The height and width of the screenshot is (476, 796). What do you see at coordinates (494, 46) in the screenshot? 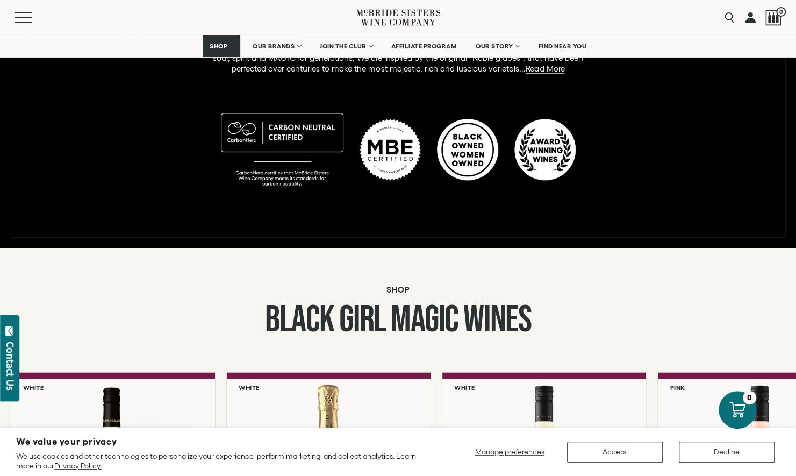
I see `span: OUR STORY` at bounding box center [494, 46].